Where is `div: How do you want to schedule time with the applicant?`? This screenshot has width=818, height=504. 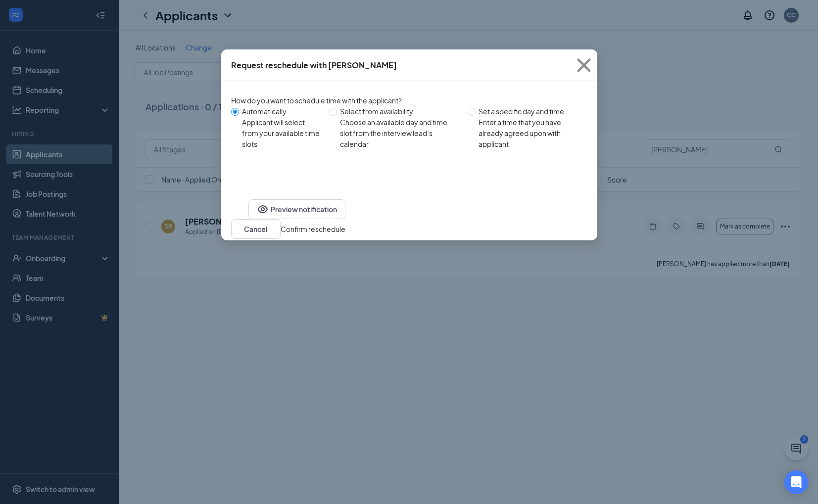 div: How do you want to schedule time with the applicant? is located at coordinates (409, 100).